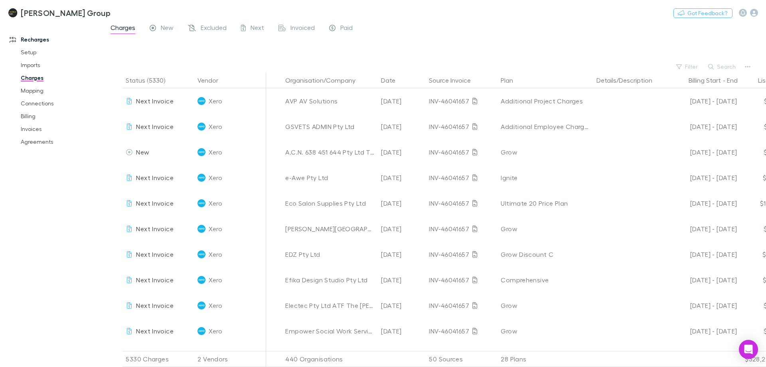 This screenshot has height=367, width=766. What do you see at coordinates (60, 103) in the screenshot?
I see `a: Connections` at bounding box center [60, 103].